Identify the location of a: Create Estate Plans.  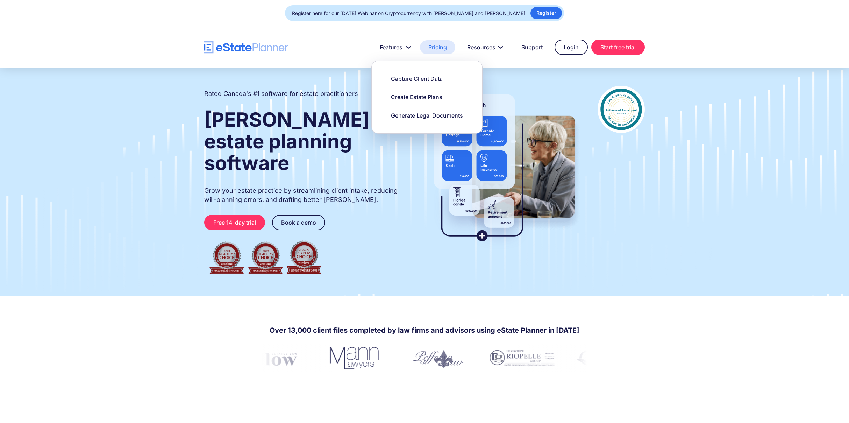
(416, 97).